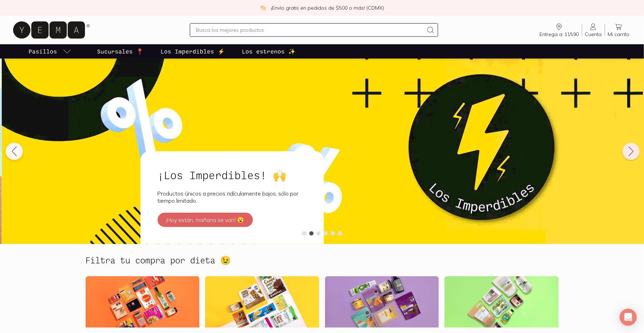 The width and height of the screenshot is (644, 333). I want to click on p: Productos únicos a precios ridículamente bajos, sólo por tiempo limitado., so click(232, 197).